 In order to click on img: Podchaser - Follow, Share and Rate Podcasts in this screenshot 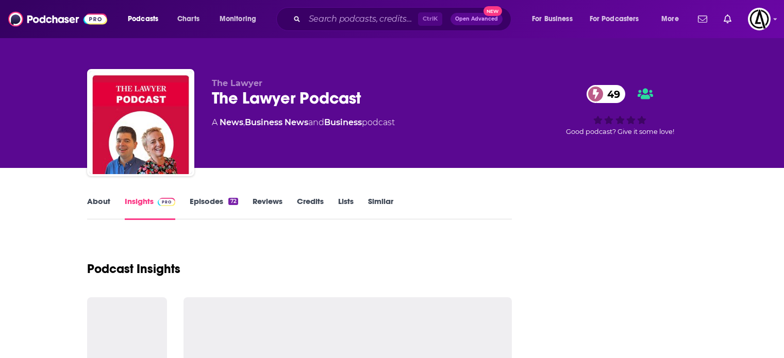, I will do `click(58, 19)`.